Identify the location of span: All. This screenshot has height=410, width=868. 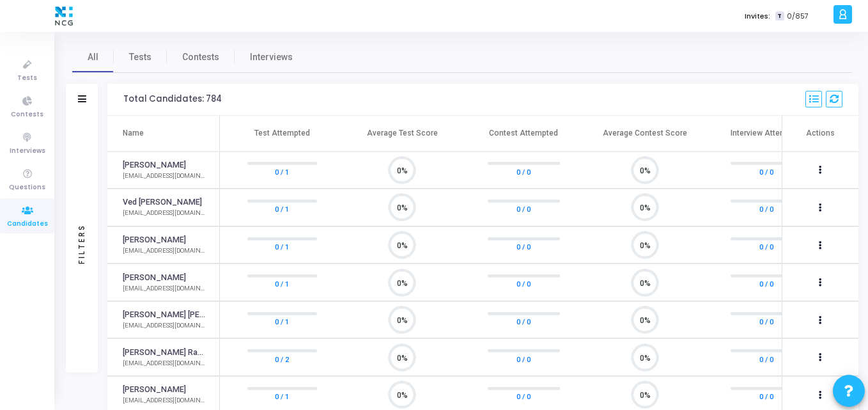
(93, 57).